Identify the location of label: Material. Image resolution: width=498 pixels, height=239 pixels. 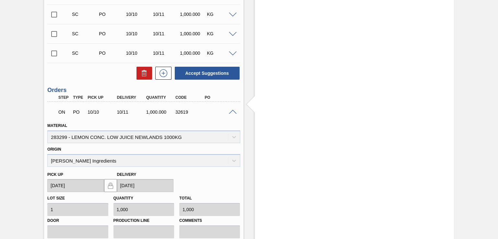
(57, 126).